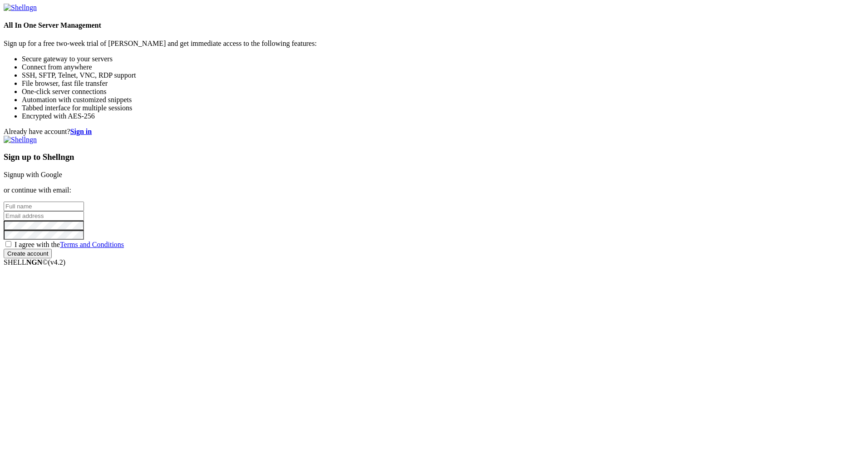 The height and width of the screenshot is (474, 868). Describe the element at coordinates (43, 206) in the screenshot. I see `input: Full name` at that location.